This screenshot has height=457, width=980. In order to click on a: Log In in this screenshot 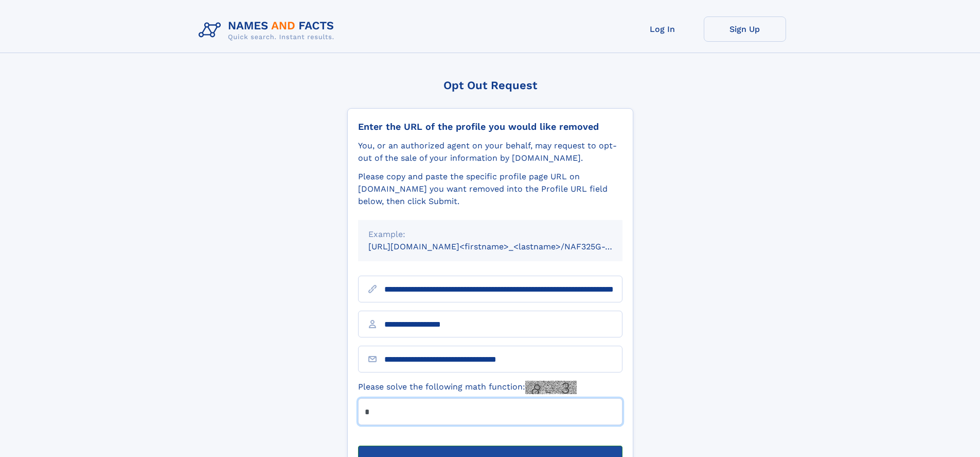, I will do `click(663, 29)`.